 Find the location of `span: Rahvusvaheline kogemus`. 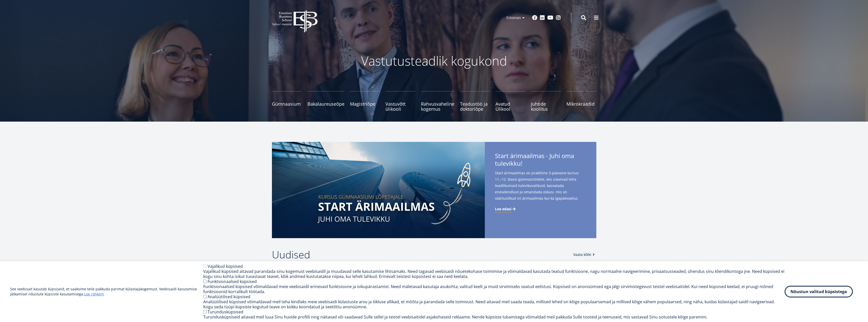

span: Rahvusvaheline kogemus is located at coordinates (437, 106).